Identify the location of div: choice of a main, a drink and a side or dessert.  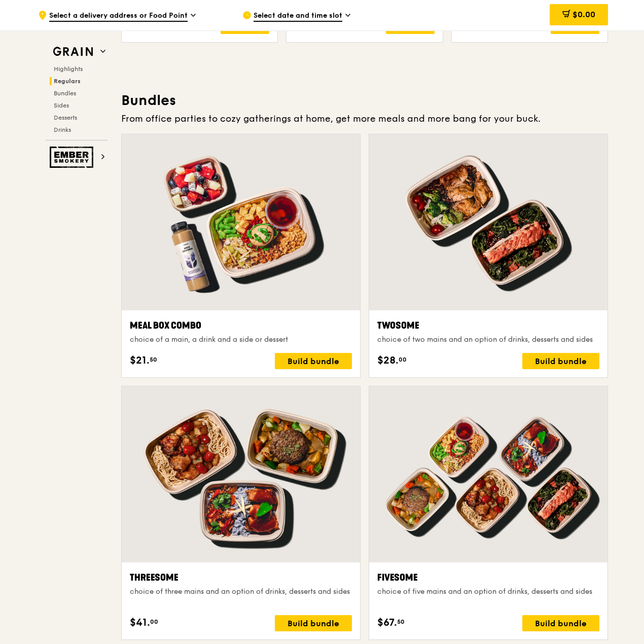
(241, 340).